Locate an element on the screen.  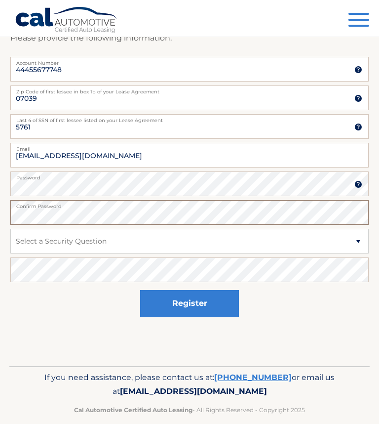
label: Account Number is located at coordinates (190, 61).